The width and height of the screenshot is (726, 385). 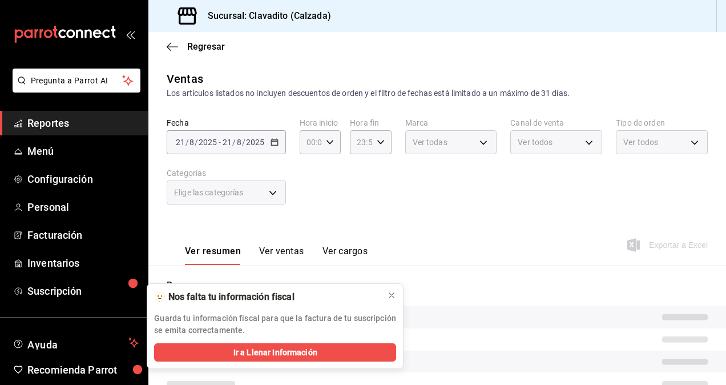 I want to click on label: Fecha, so click(x=226, y=123).